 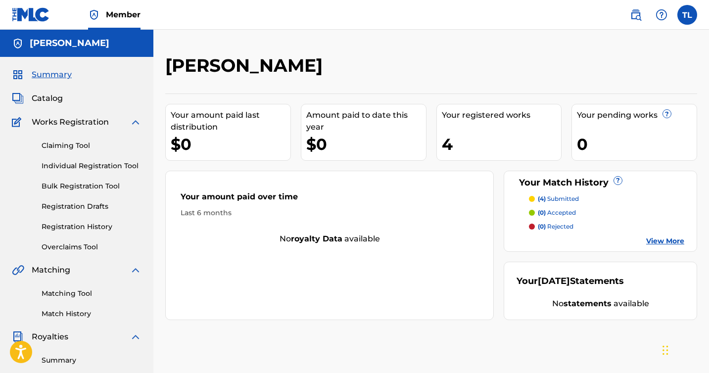 I want to click on img: search, so click(x=636, y=15).